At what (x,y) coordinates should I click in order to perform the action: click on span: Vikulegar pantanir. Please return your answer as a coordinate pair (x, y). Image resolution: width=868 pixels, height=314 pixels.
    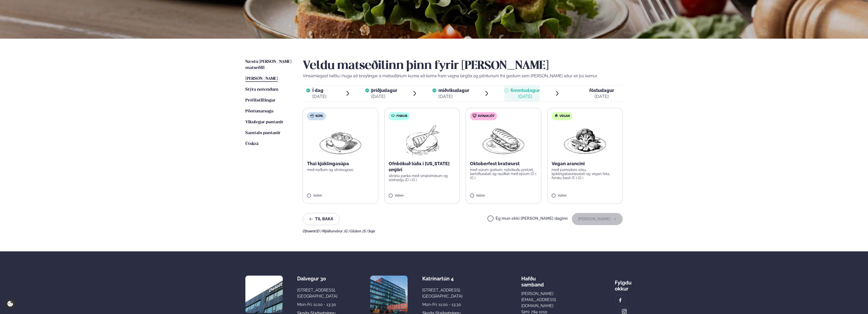
    Looking at the image, I should click on (264, 122).